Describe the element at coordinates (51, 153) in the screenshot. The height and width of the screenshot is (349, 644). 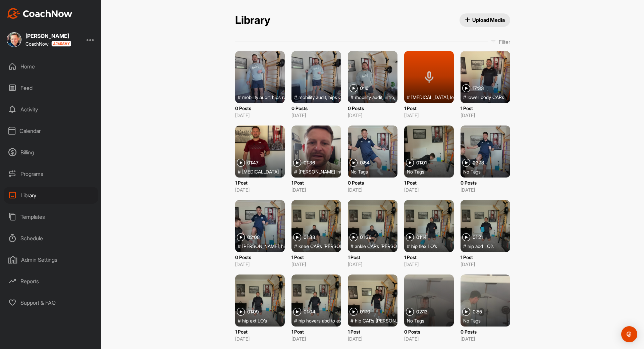
I see `div: Billing` at that location.